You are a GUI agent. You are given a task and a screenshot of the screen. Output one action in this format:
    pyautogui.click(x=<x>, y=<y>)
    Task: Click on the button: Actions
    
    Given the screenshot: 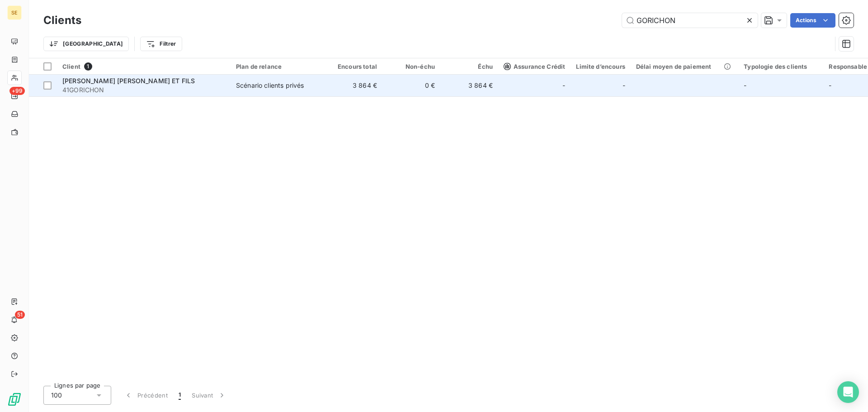 What is the action you would take?
    pyautogui.click(x=812, y=20)
    